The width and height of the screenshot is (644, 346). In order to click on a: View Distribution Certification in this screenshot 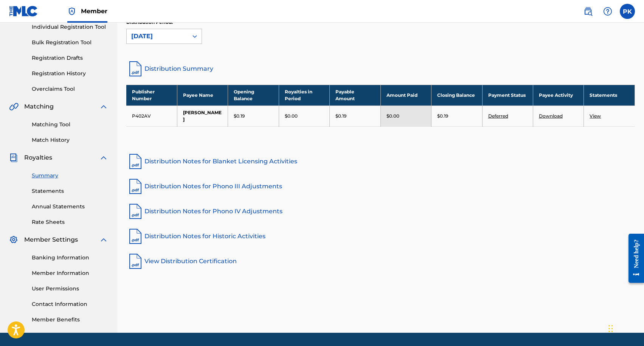, I will do `click(380, 261)`.